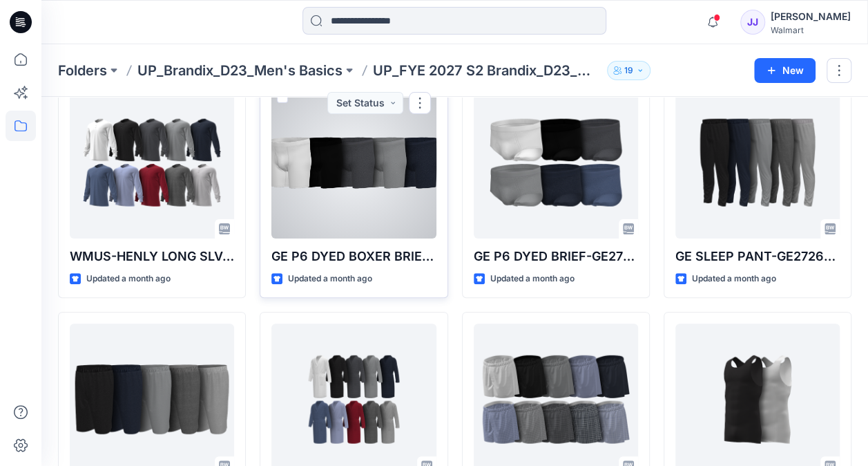 This screenshot has height=466, width=868. Describe the element at coordinates (757, 256) in the screenshot. I see `p: GE SLEEP PANT-GE27260851` at that location.